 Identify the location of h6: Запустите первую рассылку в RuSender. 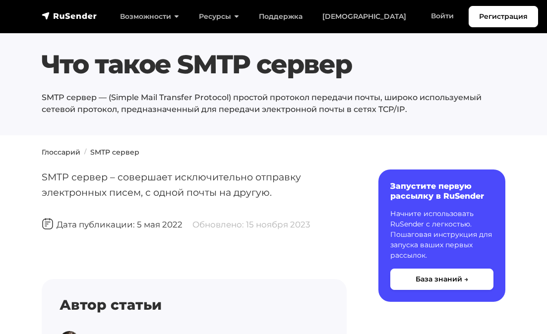
(442, 191).